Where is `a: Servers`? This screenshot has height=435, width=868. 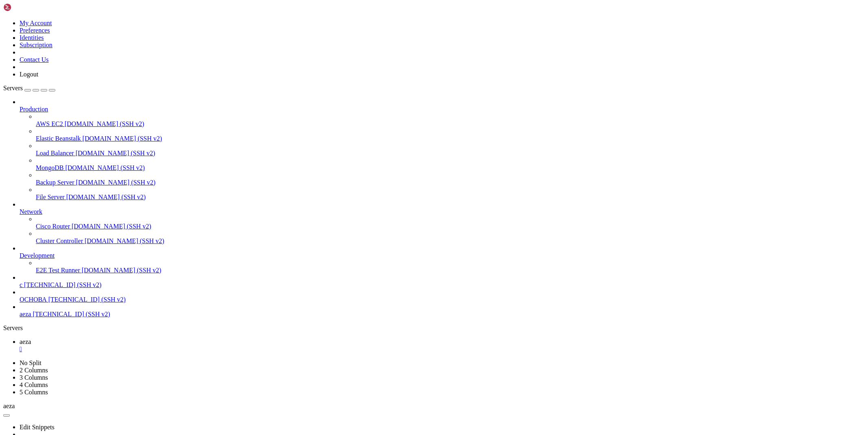 a: Servers is located at coordinates (29, 88).